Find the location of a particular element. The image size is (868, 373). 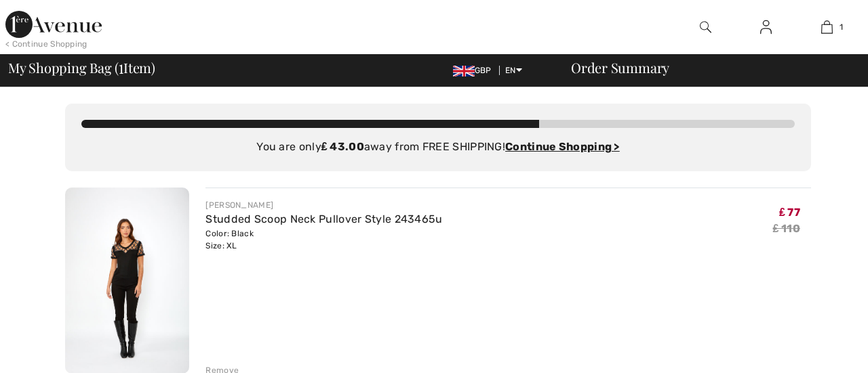

a: Sign In is located at coordinates (765, 27).